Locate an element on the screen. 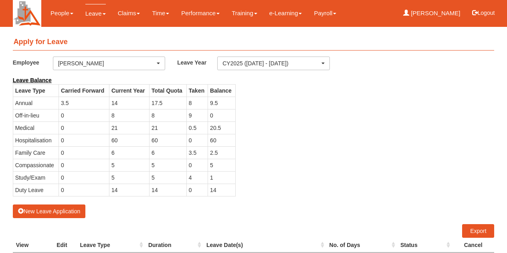 This screenshot has height=253, width=507. td: 20.5 is located at coordinates (221, 127).